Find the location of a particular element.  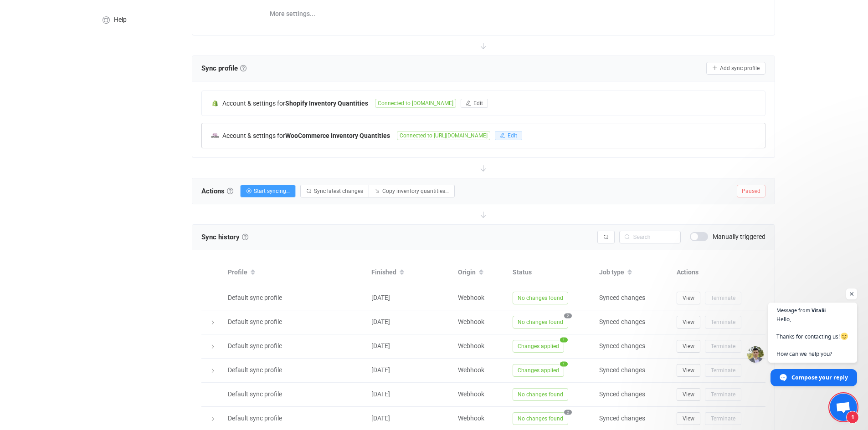

span: Hello, Thanks for contacting us! How can we help you? is located at coordinates (812, 336).